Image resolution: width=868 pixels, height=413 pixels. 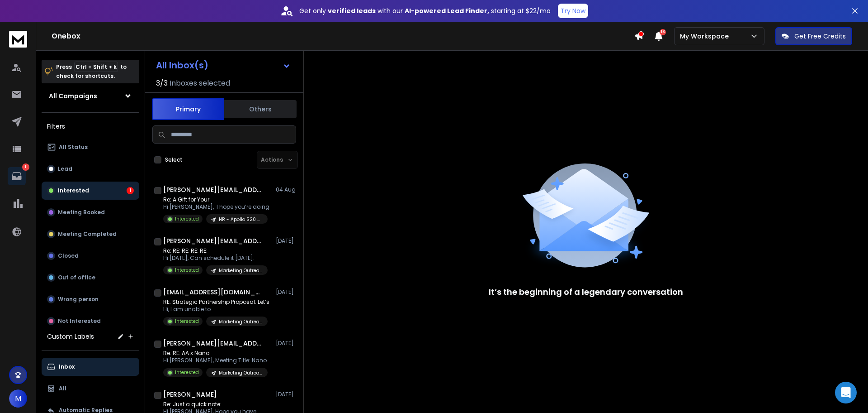 I want to click on p: Inbox, so click(x=66, y=366).